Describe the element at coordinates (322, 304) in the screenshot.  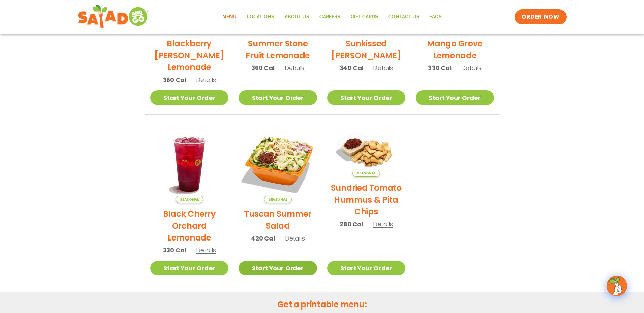
I see `h2: Get a printable menu:` at that location.